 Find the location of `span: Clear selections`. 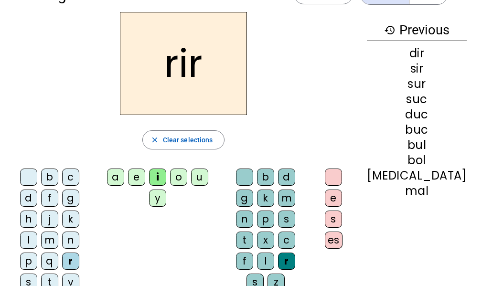

span: Clear selections is located at coordinates (188, 140).